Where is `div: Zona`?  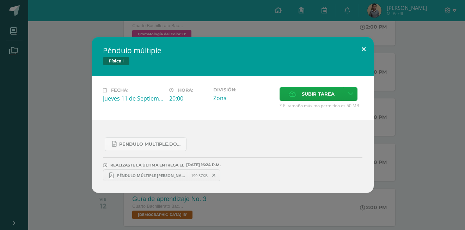 div: Zona is located at coordinates (243, 98).